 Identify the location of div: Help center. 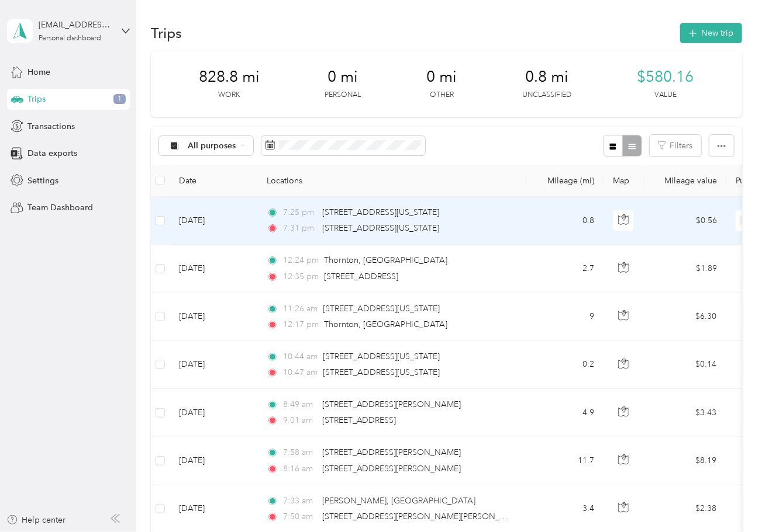
(36, 520).